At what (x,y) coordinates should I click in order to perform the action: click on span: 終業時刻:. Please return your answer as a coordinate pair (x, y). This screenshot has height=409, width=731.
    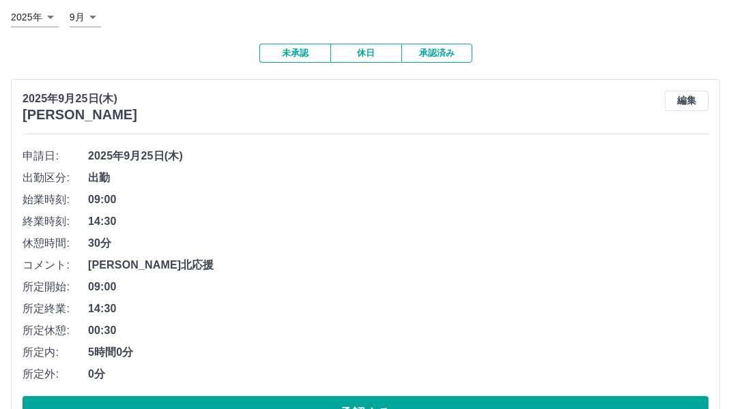
    Looking at the image, I should click on (55, 222).